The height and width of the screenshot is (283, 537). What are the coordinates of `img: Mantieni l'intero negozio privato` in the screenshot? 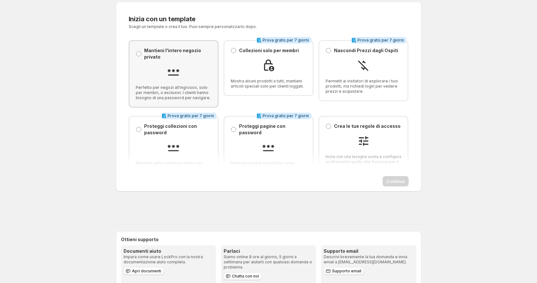 It's located at (173, 72).